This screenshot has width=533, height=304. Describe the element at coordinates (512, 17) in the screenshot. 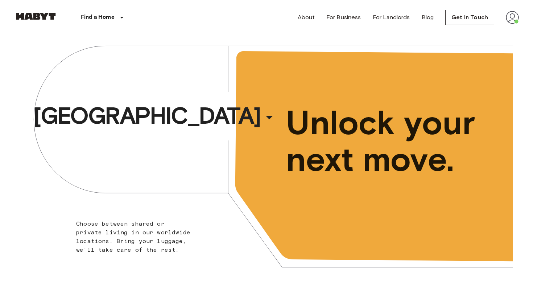

I see `img: avatar` at that location.